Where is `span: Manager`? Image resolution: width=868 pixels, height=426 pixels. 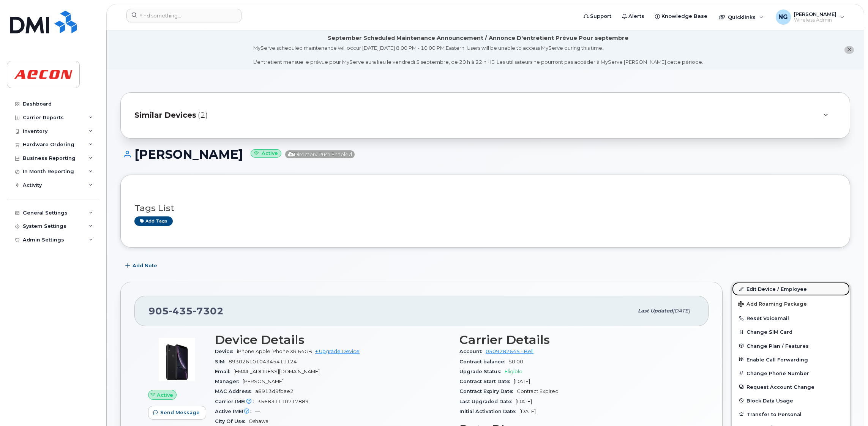
span: Manager is located at coordinates (228, 381).